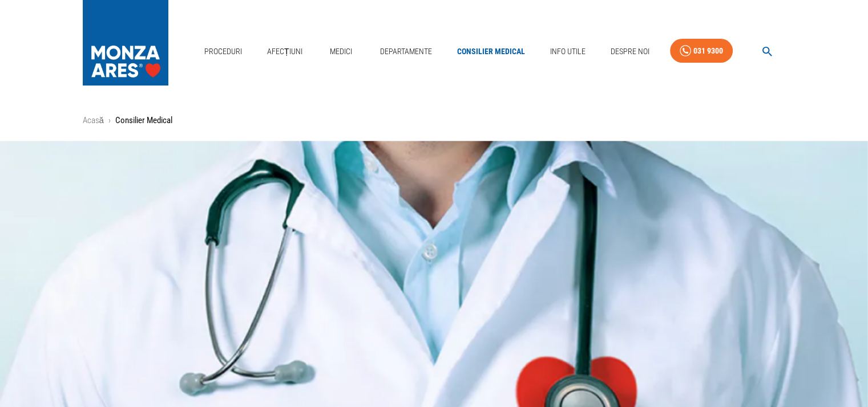 This screenshot has height=407, width=868. What do you see at coordinates (491, 52) in the screenshot?
I see `a: Consilier Medical` at bounding box center [491, 52].